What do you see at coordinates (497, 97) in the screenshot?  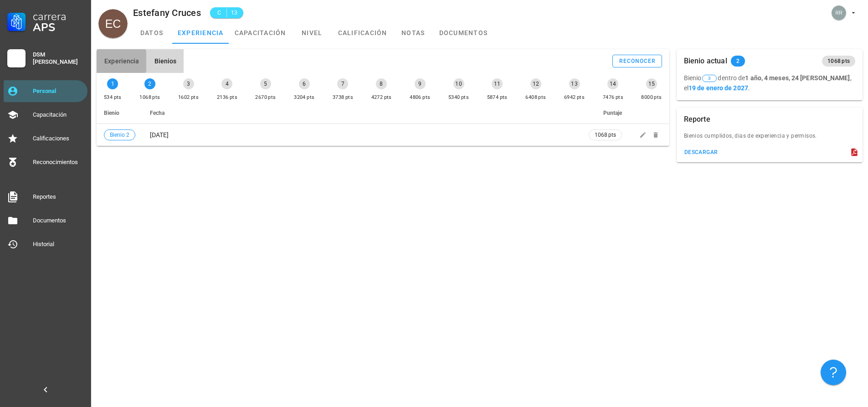 I see `div: 5874 pts` at bounding box center [497, 97].